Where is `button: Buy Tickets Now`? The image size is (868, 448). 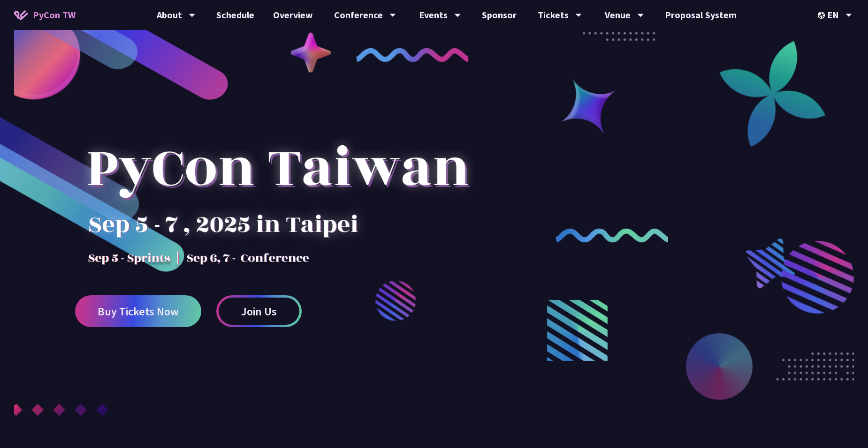
button: Buy Tickets Now is located at coordinates (138, 311).